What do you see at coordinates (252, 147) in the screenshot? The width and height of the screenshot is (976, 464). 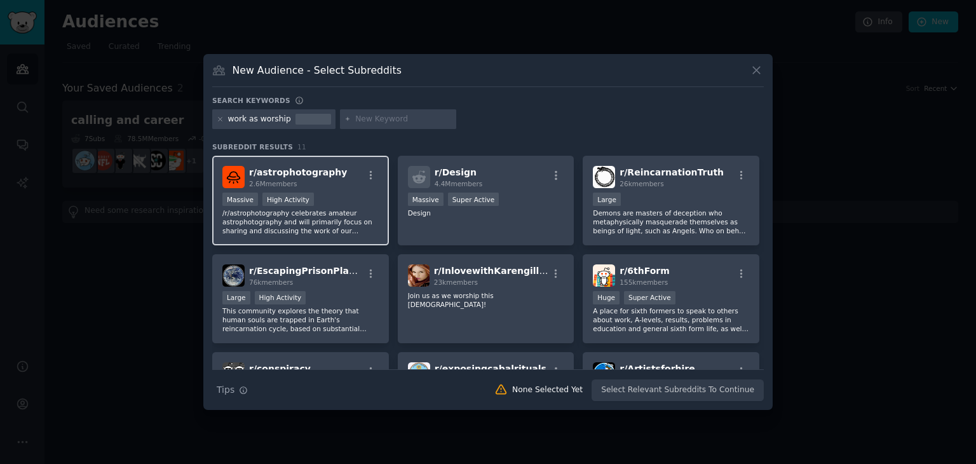 I see `span: Subreddit Results` at bounding box center [252, 147].